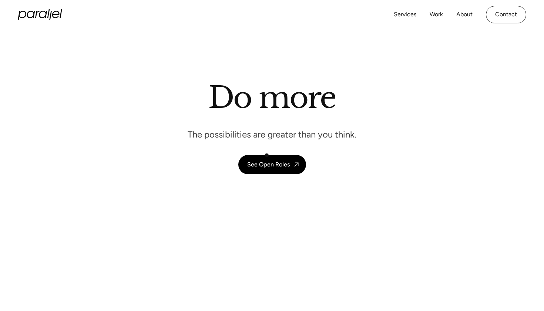 Image resolution: width=544 pixels, height=311 pixels. What do you see at coordinates (405, 14) in the screenshot?
I see `a: Services` at bounding box center [405, 14].